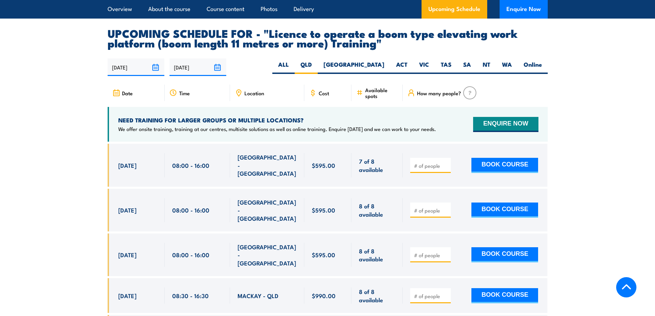 The width and height of the screenshot is (655, 316). I want to click on input: From date, so click(136, 67).